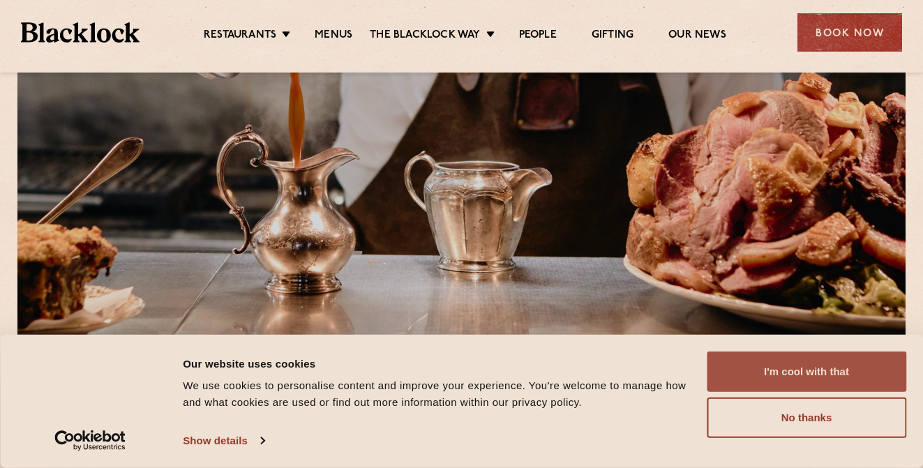 The width and height of the screenshot is (923, 468). What do you see at coordinates (437, 364) in the screenshot?
I see `div: Our website uses cookies` at bounding box center [437, 364].